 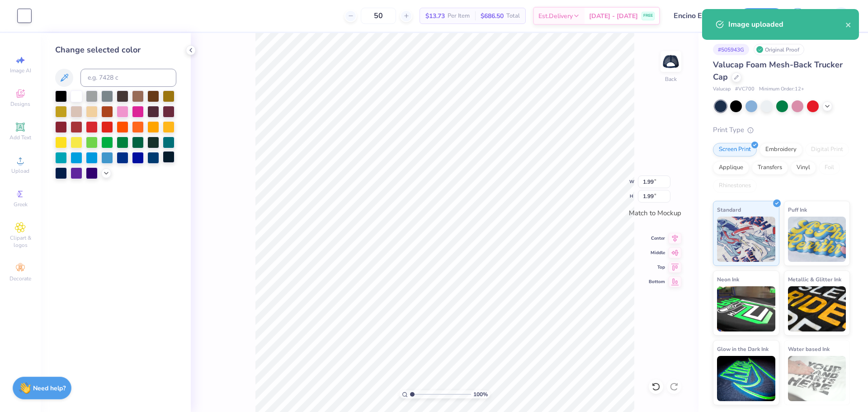 I want to click on span: $13.73, so click(x=435, y=16).